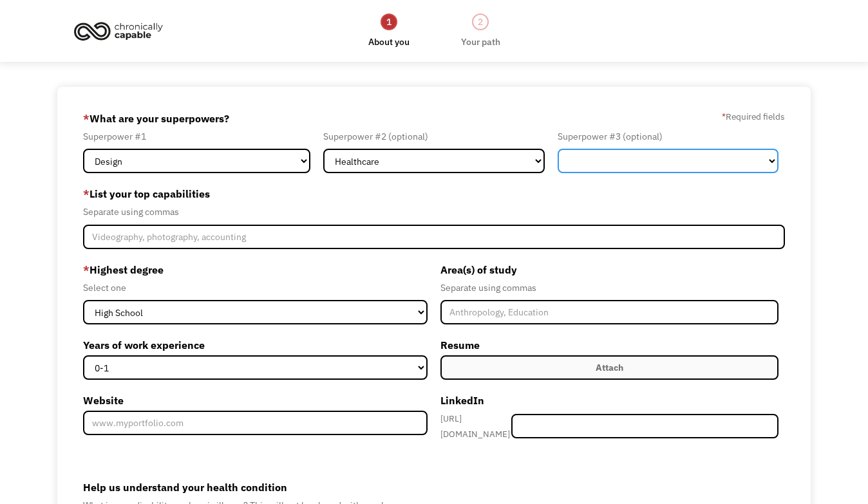 The width and height of the screenshot is (868, 504). Describe the element at coordinates (480, 42) in the screenshot. I see `div: Your path` at that location.